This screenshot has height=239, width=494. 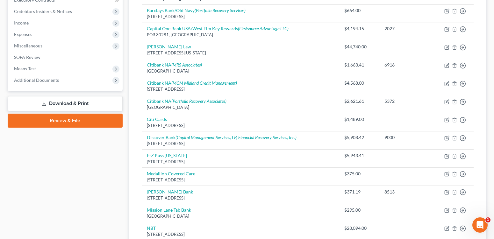 I want to click on div: $5,943.41, so click(x=360, y=156).